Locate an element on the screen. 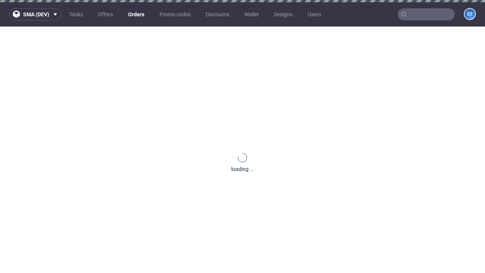  a: Designs is located at coordinates (283, 14).